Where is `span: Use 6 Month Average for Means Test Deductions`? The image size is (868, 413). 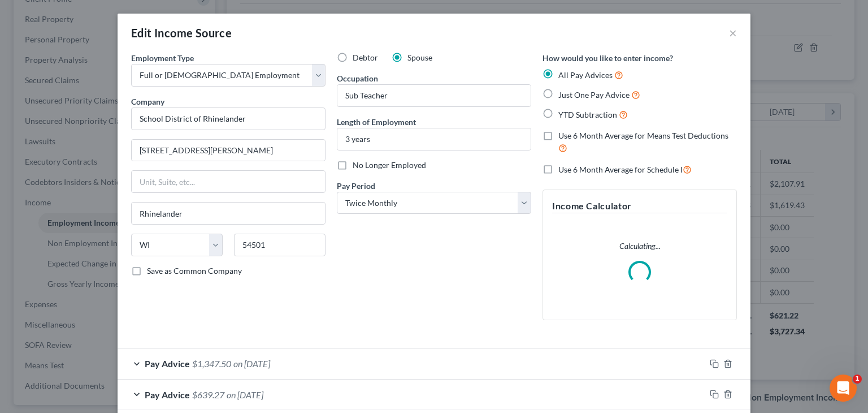
span: Use 6 Month Average for Means Test Deductions is located at coordinates (643, 136).